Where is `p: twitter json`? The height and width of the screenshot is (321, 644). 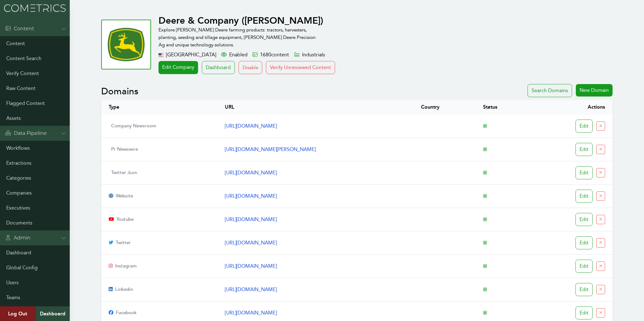
p: twitter json is located at coordinates (159, 173).